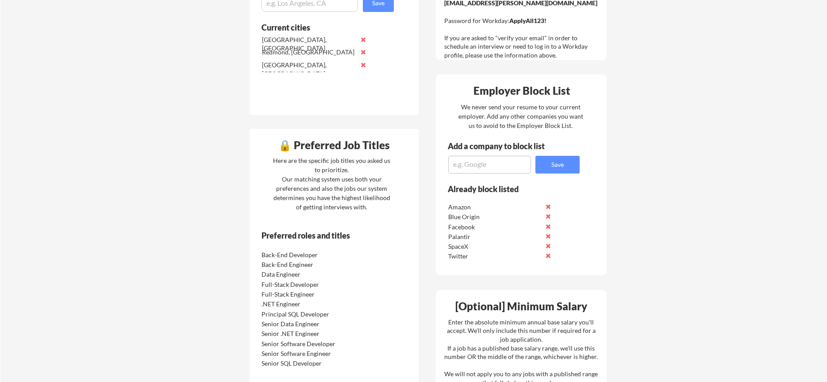 The image size is (827, 382). I want to click on div: Full-Stack Engineer, so click(308, 294).